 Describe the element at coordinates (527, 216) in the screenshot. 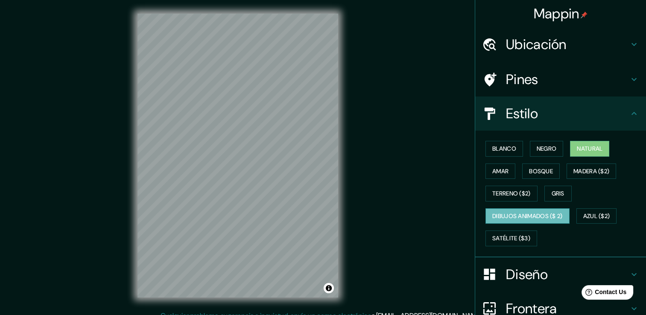

I see `font: Dibujos animados ($ 2)` at that location.